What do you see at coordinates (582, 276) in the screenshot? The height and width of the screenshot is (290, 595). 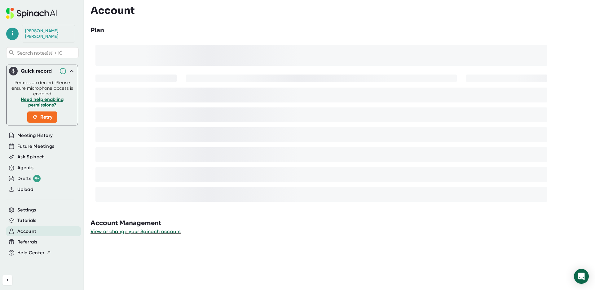 I see `div: Open Intercom Messenger` at bounding box center [582, 276].